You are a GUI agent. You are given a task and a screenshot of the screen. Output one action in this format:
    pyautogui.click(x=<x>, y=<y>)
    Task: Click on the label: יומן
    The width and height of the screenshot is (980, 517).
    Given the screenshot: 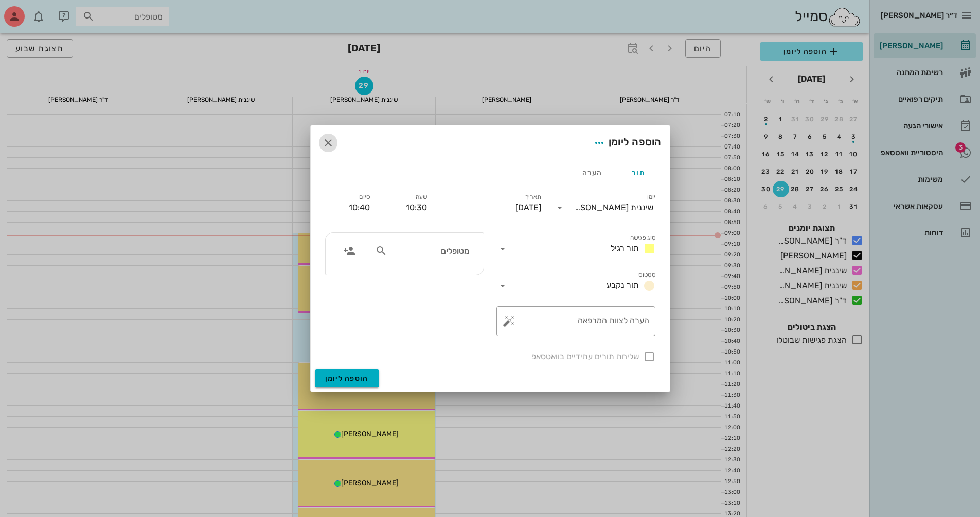 What is the action you would take?
    pyautogui.click(x=651, y=197)
    